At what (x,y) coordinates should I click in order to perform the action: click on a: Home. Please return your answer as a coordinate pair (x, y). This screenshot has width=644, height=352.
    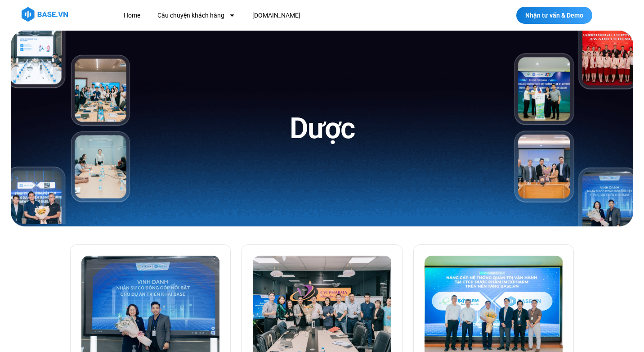
    Looking at the image, I should click on (132, 15).